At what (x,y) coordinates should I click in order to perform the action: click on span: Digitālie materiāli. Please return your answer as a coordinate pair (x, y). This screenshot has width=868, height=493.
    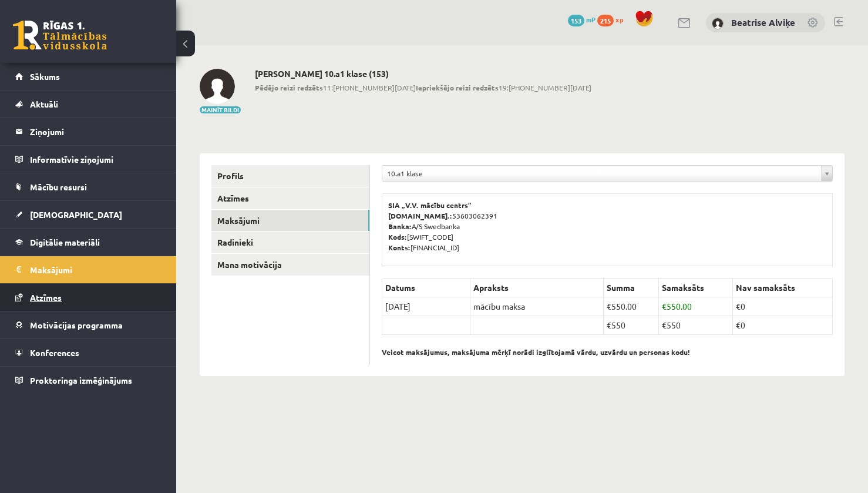
    Looking at the image, I should click on (65, 242).